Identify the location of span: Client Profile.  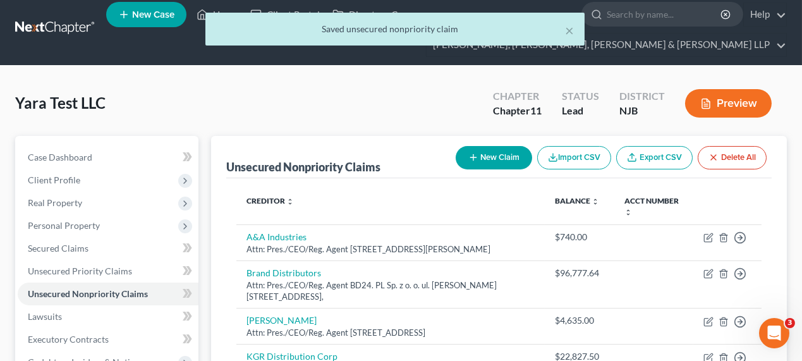
(54, 179).